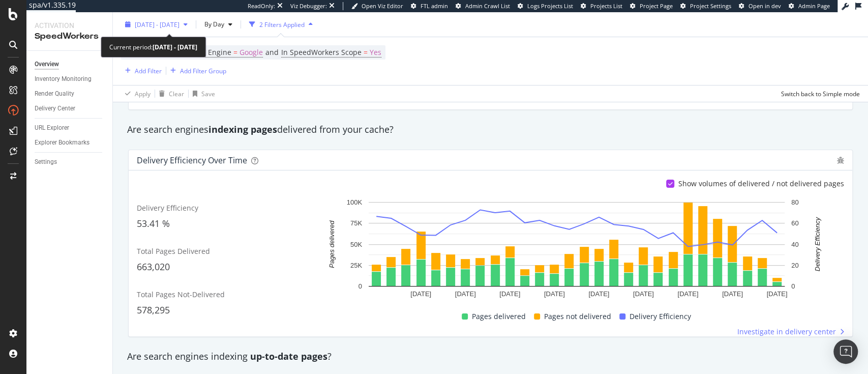  What do you see at coordinates (70, 128) in the screenshot?
I see `a: URL Explorer` at bounding box center [70, 128].